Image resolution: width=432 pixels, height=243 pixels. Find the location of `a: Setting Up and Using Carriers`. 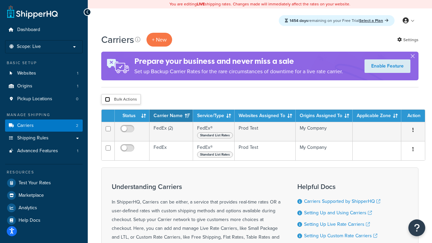

a: Setting Up and Using Carriers is located at coordinates (338, 213).